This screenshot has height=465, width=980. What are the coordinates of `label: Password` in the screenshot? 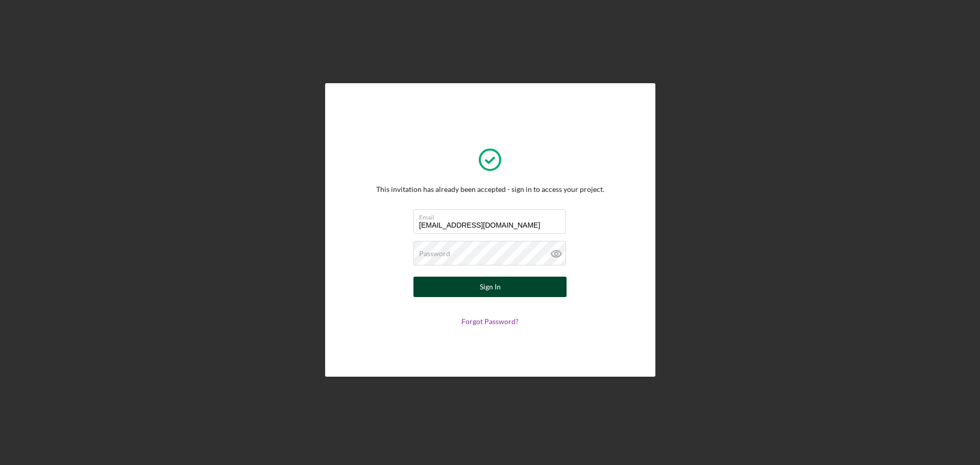 It's located at (435, 254).